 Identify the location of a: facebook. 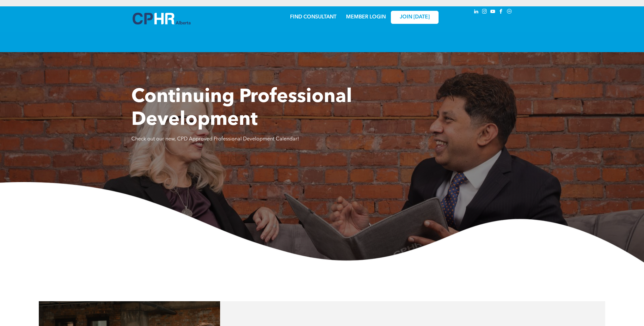
(501, 12).